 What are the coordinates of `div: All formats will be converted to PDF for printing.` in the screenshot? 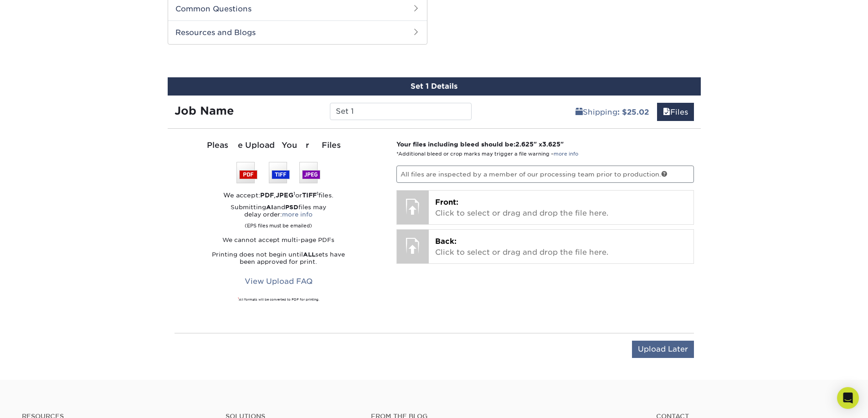 It's located at (279, 300).